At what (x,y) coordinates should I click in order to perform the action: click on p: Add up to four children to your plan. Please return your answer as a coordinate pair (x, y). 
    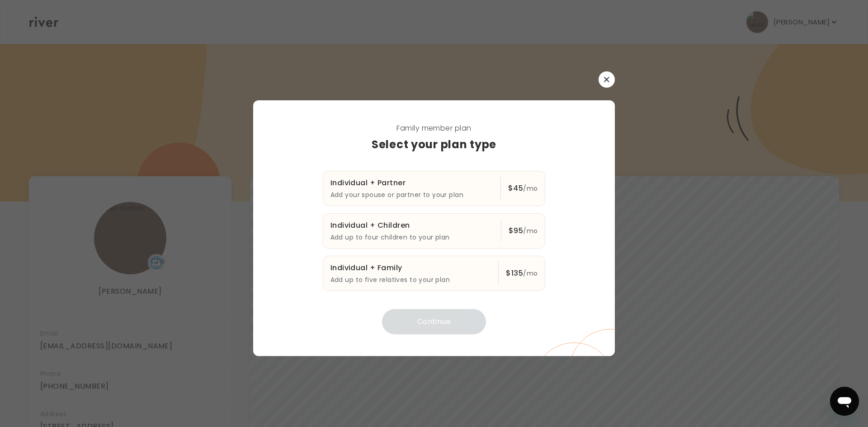
    Looking at the image, I should click on (412, 237).